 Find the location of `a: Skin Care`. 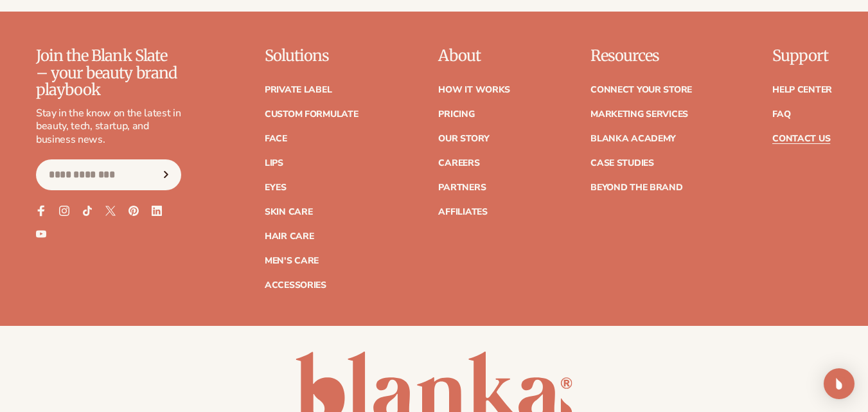

a: Skin Care is located at coordinates (289, 213).